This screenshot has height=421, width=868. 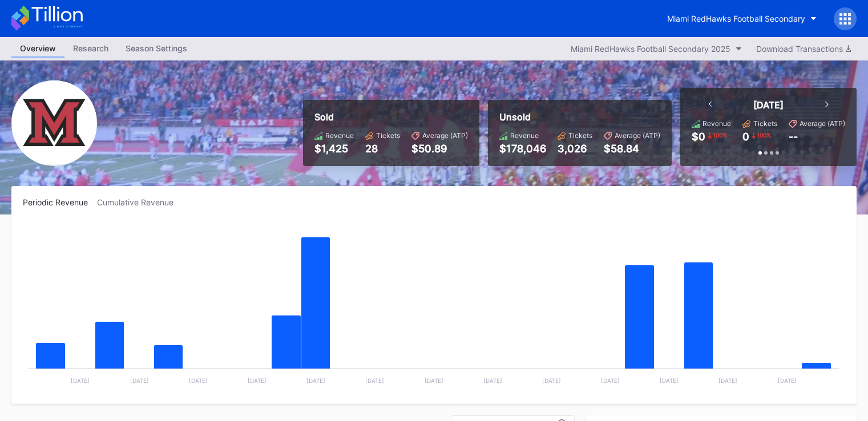 What do you see at coordinates (38, 48) in the screenshot?
I see `a: Overview` at bounding box center [38, 48].